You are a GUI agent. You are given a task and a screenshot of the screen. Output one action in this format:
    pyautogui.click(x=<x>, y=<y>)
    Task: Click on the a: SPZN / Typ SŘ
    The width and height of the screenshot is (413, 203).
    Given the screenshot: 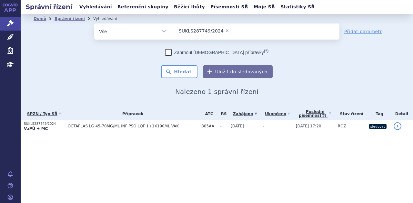 What is the action you would take?
    pyautogui.click(x=44, y=114)
    